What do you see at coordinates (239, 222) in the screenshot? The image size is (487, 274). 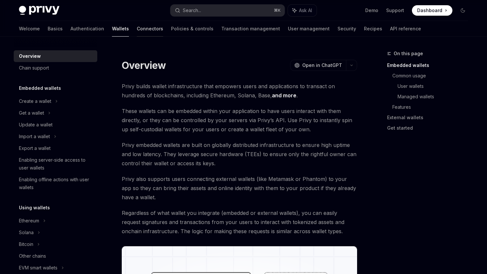 I see `span: Regardless of what wallet you integrate (embedded or external wallets), you can easily request si...` at bounding box center [239, 222].